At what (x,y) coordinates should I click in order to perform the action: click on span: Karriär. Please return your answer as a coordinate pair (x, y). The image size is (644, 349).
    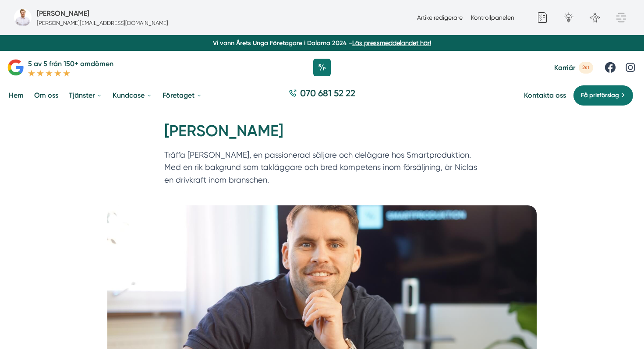
    Looking at the image, I should click on (564, 68).